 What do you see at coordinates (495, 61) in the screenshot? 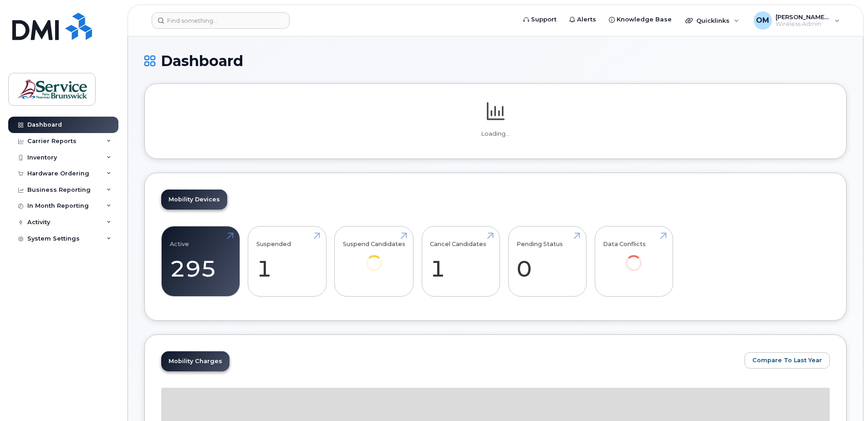
I see `h1: Dashboard` at bounding box center [495, 61].